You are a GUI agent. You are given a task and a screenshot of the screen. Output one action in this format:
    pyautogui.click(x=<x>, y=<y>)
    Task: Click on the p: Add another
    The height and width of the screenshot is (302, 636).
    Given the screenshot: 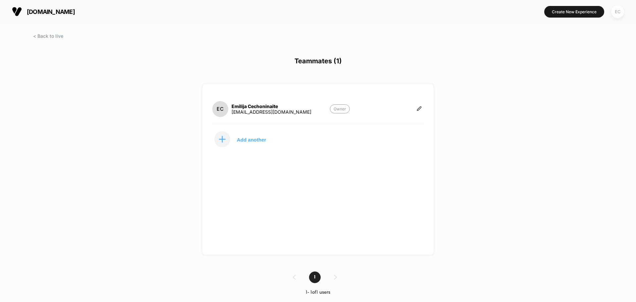 What is the action you would take?
    pyautogui.click(x=252, y=140)
    